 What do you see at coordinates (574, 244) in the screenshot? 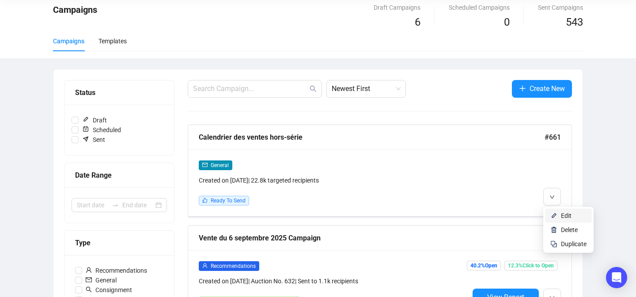
I see `span: Duplicate` at bounding box center [574, 244].